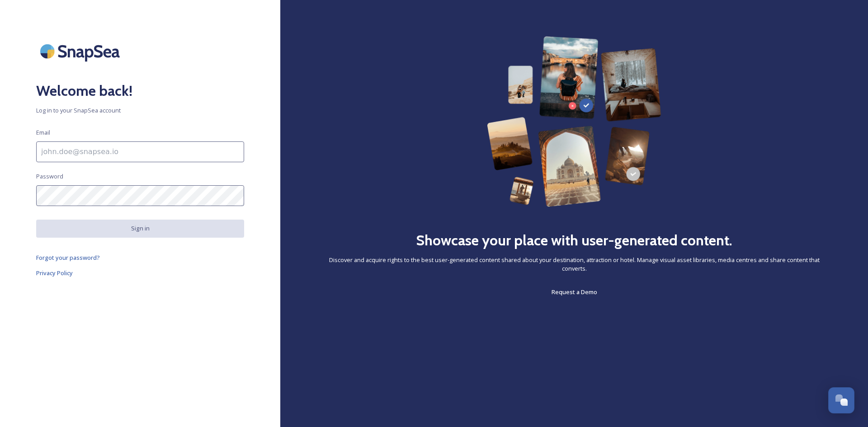 The height and width of the screenshot is (427, 868). I want to click on span: Log in to your SnapSea account, so click(140, 110).